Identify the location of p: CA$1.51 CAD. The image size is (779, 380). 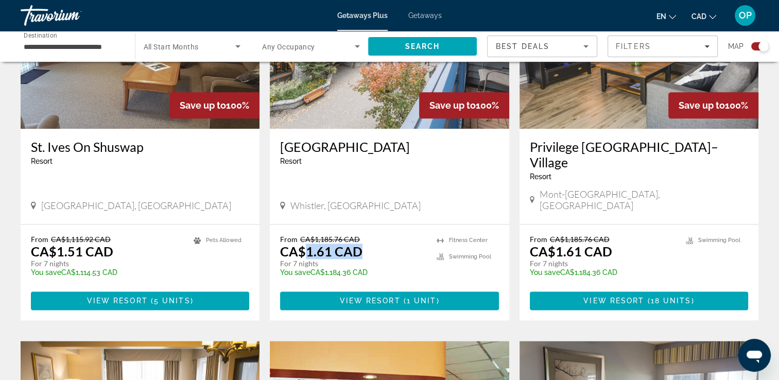
(72, 251).